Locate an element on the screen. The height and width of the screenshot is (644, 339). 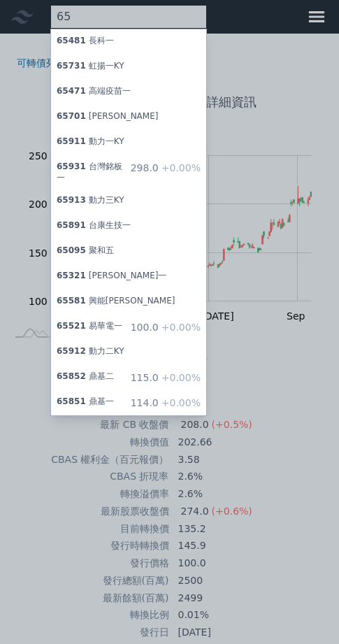
span: 65911 is located at coordinates (71, 141).